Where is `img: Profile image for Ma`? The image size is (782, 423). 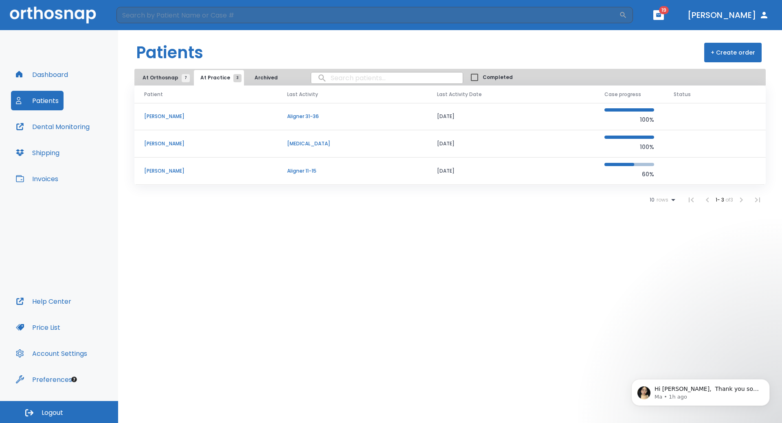 img: Profile image for Ma is located at coordinates (25, 31).